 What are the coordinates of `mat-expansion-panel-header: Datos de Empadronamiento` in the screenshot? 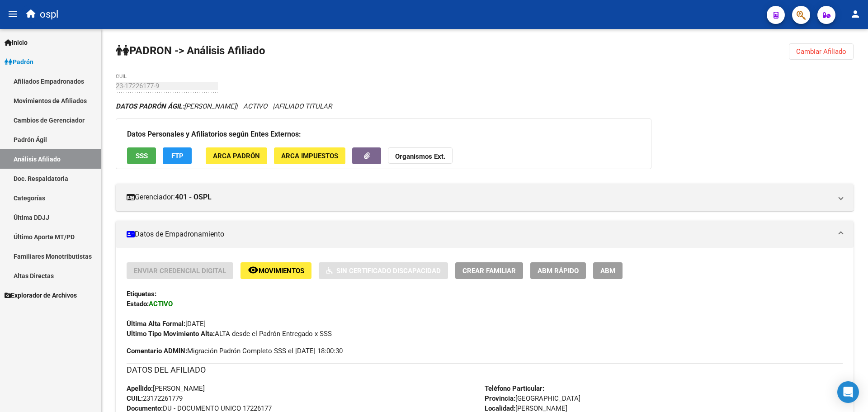 It's located at (484, 235).